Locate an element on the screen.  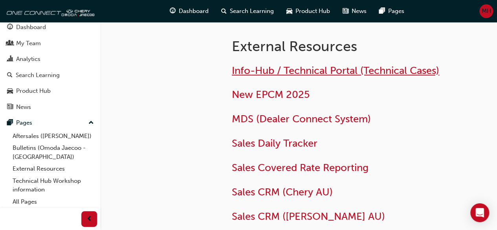
a: Sales Covered Rate Reporting is located at coordinates (300, 167).